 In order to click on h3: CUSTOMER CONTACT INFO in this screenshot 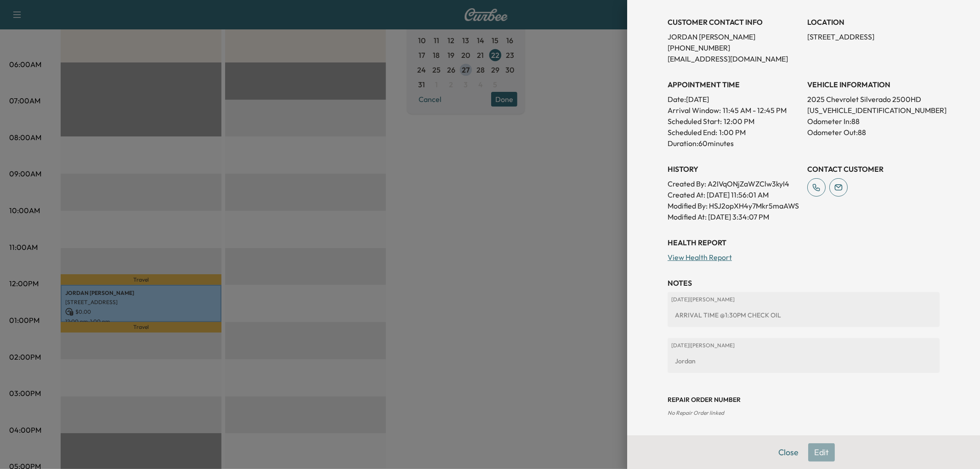, I will do `click(734, 22)`.